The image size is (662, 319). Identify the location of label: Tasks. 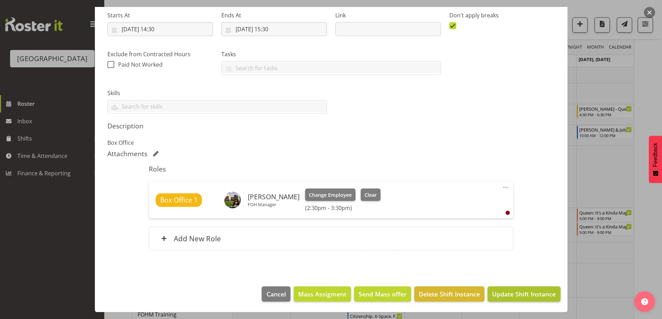
(331, 54).